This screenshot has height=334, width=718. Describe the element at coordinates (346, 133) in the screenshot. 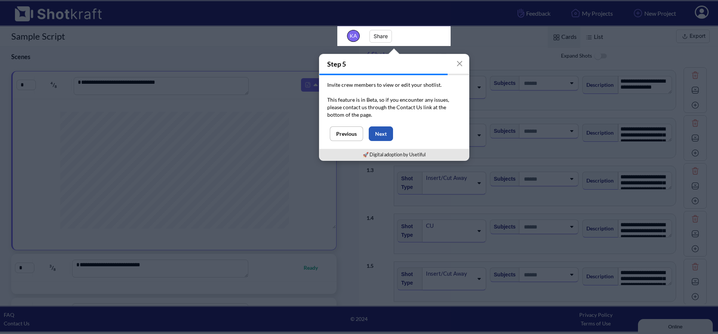

I see `button: Previous` at that location.